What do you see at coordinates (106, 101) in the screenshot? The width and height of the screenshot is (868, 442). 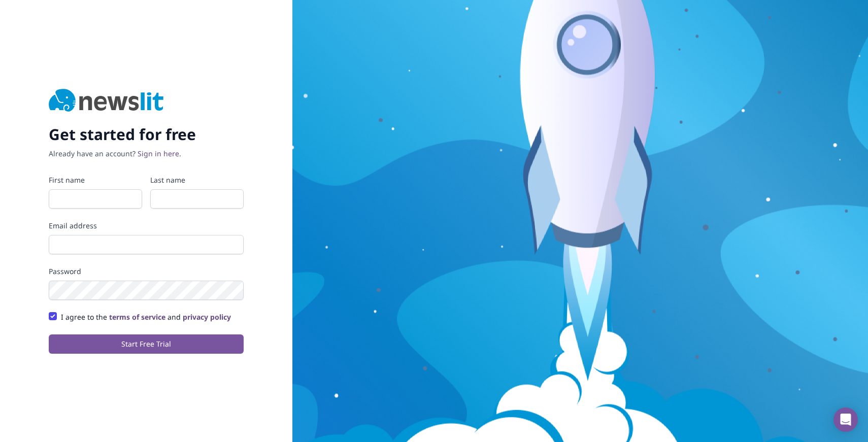 I see `img: Newslit` at bounding box center [106, 101].